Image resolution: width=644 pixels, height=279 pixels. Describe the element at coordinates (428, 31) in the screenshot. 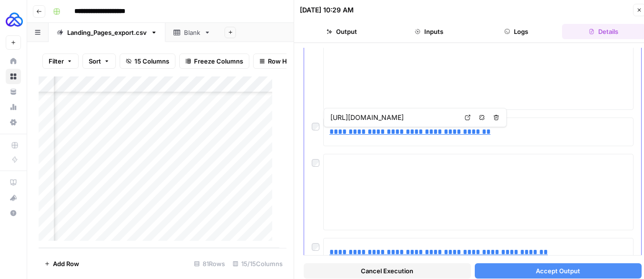

I see `button: Inputs` at that location.